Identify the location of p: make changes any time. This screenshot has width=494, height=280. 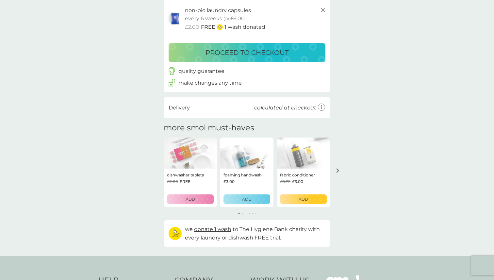
(210, 83).